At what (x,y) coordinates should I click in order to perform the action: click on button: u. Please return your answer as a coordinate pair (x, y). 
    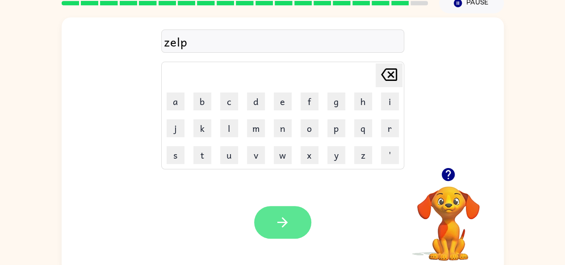
    Looking at the image, I should click on (229, 155).